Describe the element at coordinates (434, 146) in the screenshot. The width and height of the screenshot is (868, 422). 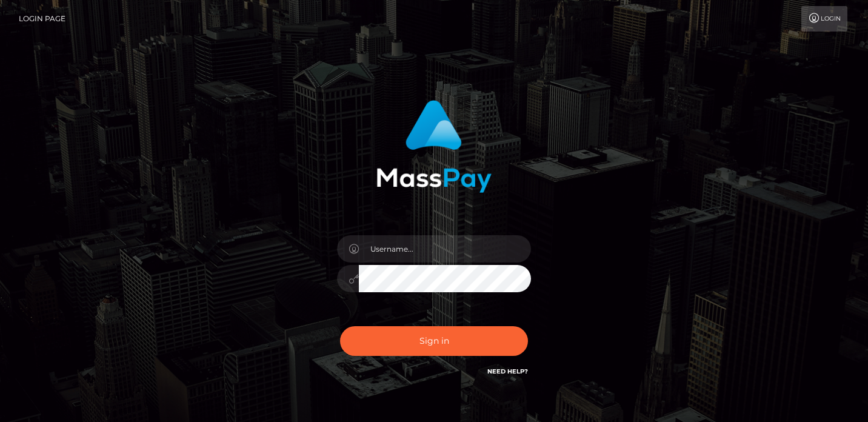
I see `img: MassPay Login` at that location.